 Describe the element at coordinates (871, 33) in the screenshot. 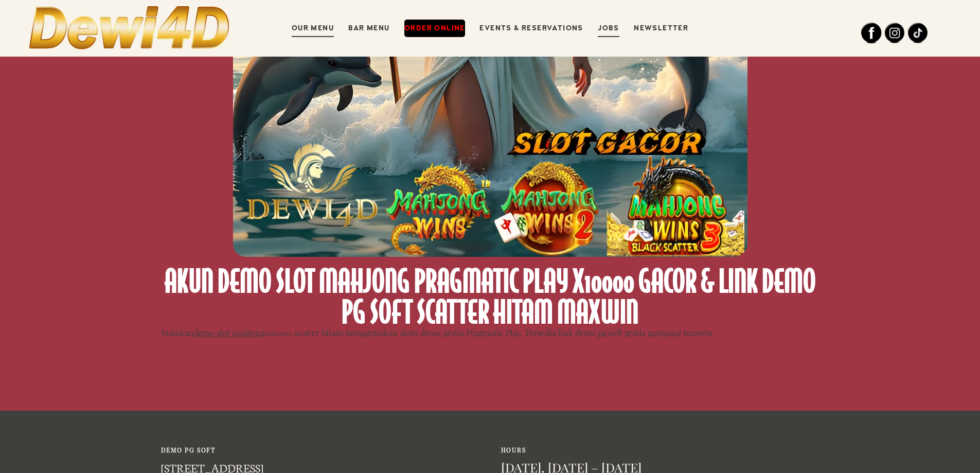

I see `img: Facebook` at that location.